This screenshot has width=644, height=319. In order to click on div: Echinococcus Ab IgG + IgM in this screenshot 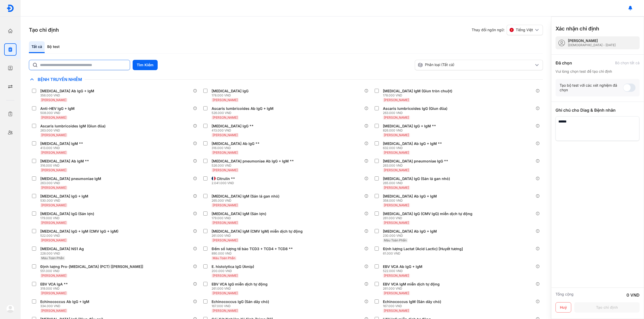, I will do `click(65, 302)`.